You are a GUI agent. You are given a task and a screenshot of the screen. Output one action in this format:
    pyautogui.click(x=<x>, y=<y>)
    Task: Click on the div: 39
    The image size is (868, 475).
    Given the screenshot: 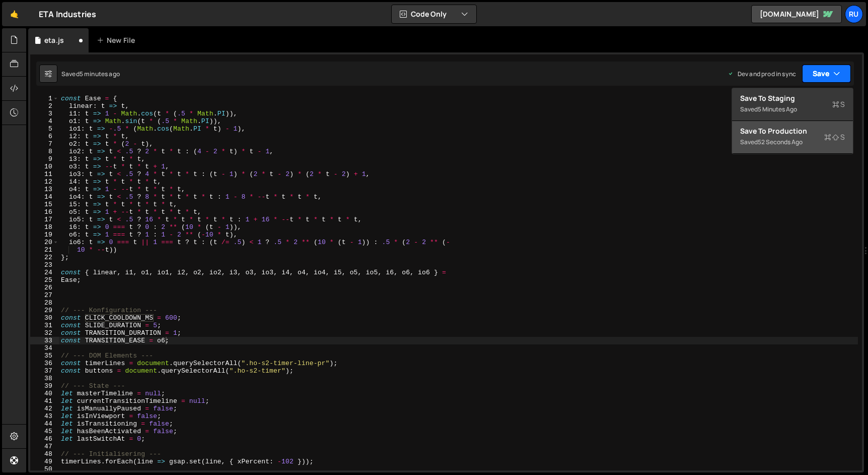 What is the action you would take?
    pyautogui.click(x=44, y=386)
    